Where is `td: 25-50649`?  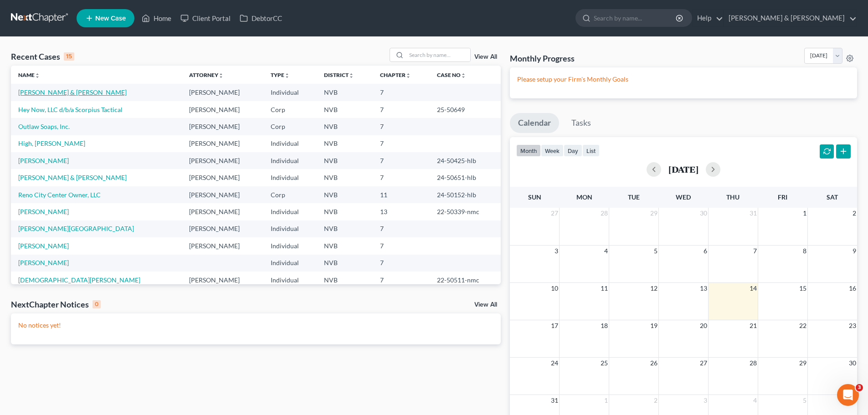 td: 25-50649 is located at coordinates (465, 110).